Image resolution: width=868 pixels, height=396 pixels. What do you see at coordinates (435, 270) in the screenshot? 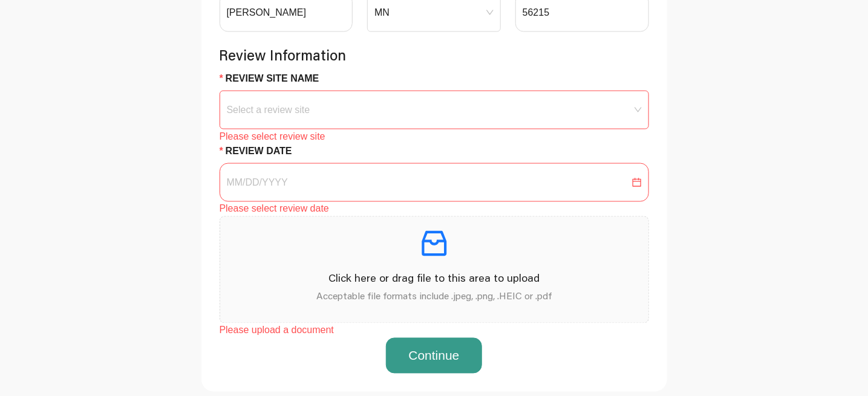
I see `span: inboxClick here or drag file to this area to uploadAcceptable file formats include .jpeg, .png, ....` at bounding box center [435, 270].